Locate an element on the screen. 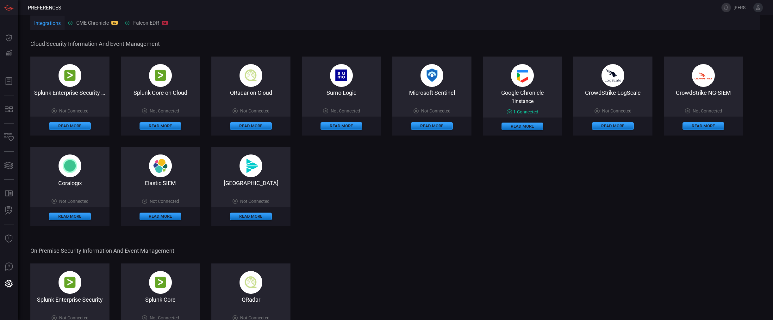 Image resolution: width=773 pixels, height=320 pixels. img: crowdstrike_logscale-Dv7WlQ1M.png is located at coordinates (613, 76).